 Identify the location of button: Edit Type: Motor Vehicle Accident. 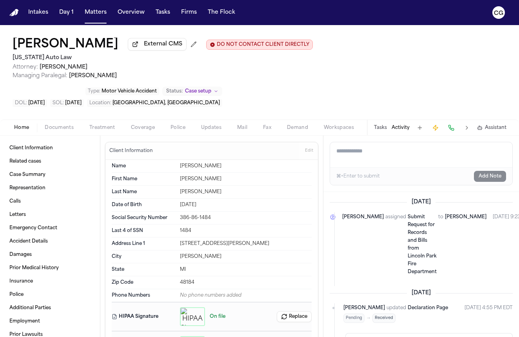
(122, 91).